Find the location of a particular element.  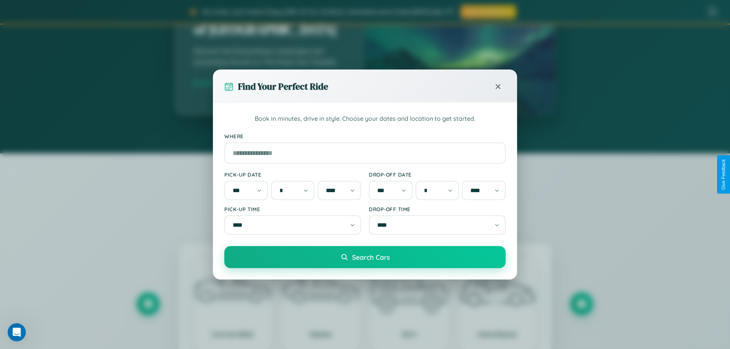

button: Search Cars is located at coordinates (365, 257).